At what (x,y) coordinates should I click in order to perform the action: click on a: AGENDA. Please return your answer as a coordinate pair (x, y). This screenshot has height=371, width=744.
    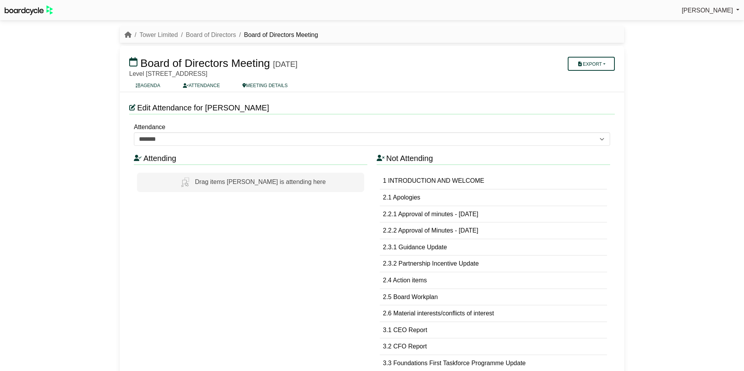
    Looking at the image, I should click on (148, 85).